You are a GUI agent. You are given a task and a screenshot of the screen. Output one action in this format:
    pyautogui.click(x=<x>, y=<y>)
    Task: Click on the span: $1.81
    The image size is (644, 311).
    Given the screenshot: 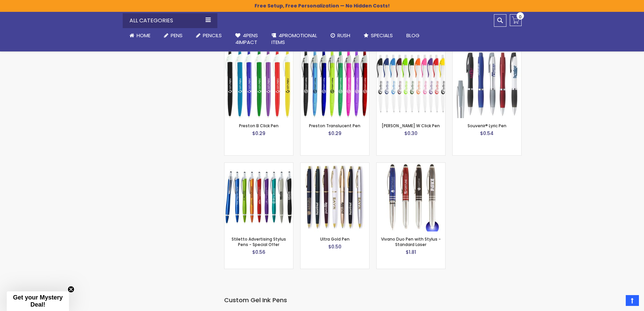 What is the action you would take?
    pyautogui.click(x=411, y=252)
    